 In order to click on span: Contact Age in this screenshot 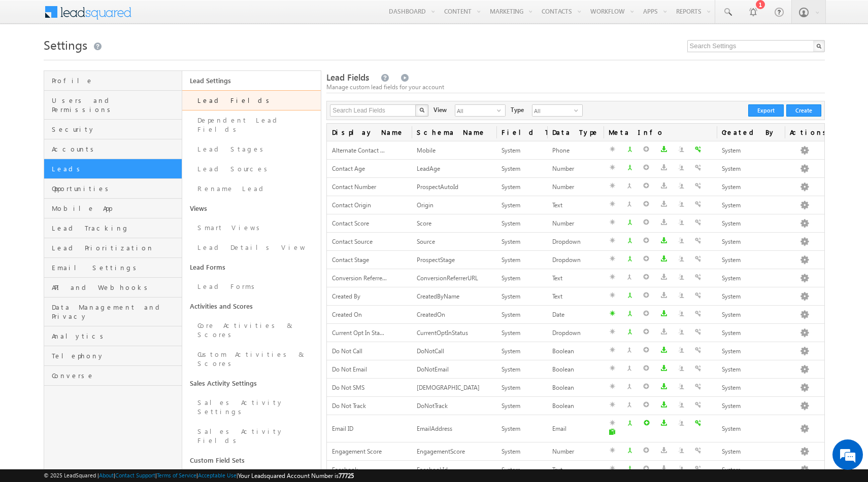, I will do `click(348, 168)`.